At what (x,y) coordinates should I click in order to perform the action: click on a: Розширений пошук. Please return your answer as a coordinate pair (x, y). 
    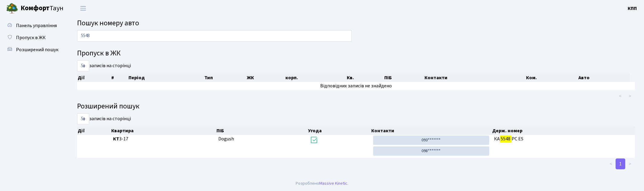
    Looking at the image, I should click on (34, 49).